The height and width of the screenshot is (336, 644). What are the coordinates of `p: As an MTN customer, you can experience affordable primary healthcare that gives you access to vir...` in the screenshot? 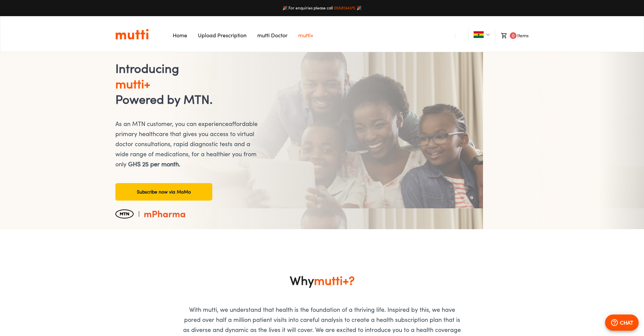 It's located at (188, 145).